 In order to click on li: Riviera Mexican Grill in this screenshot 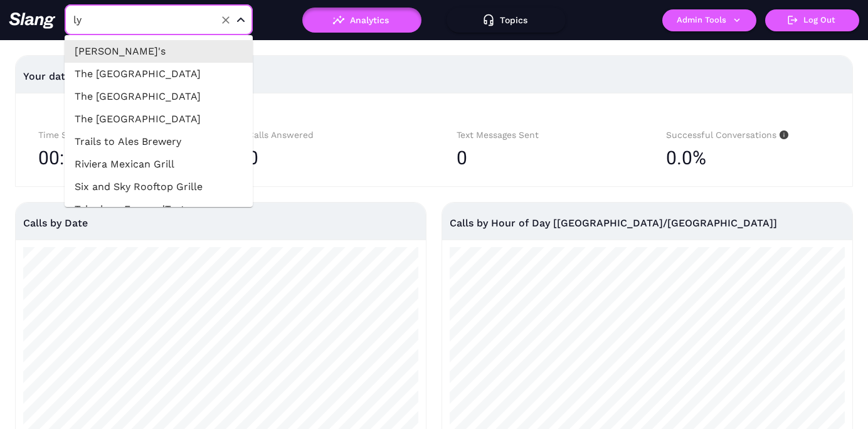, I will do `click(159, 164)`.